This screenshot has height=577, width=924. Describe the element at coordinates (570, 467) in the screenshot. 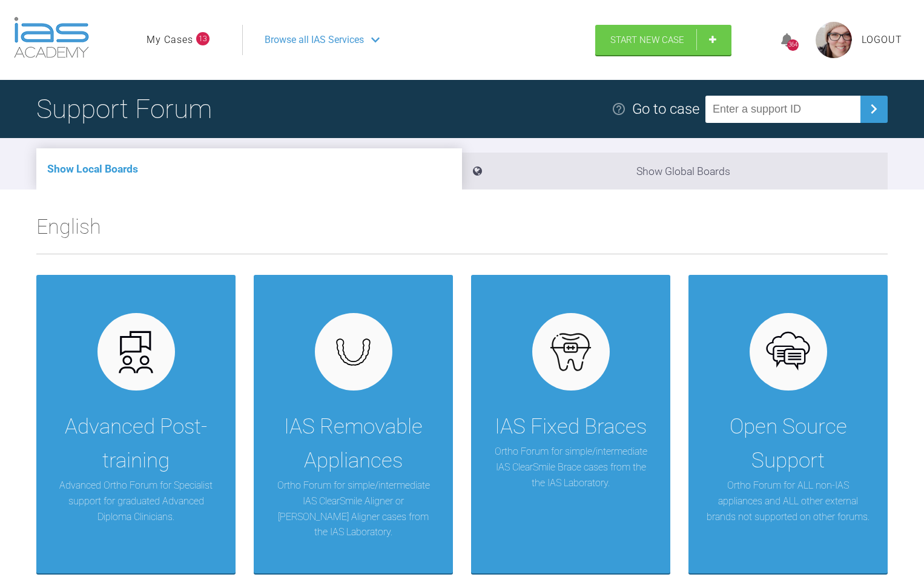

I see `p: Ortho Forum for simple/intermediate IAS ClearSmile Brace cases from the the IAS Laboratory.` at that location.